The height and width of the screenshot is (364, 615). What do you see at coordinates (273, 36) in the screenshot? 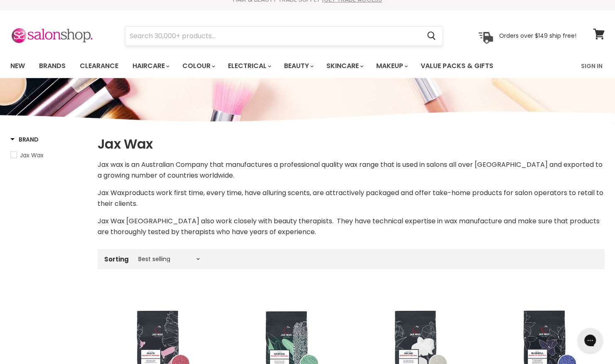
I see `input: Search` at bounding box center [273, 36].